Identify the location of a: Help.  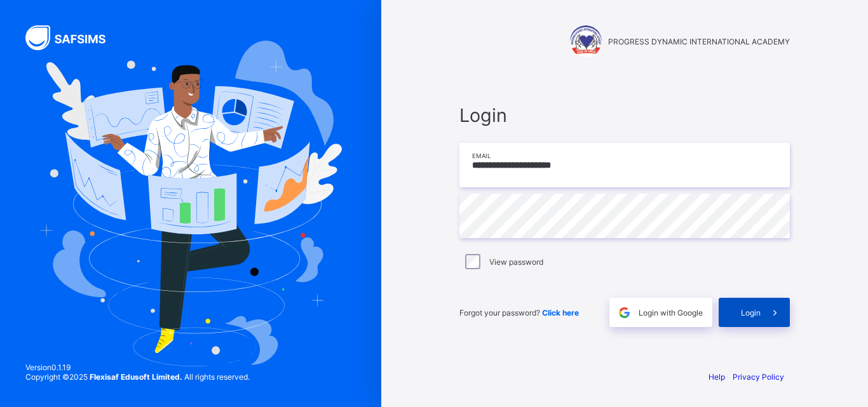
(717, 376).